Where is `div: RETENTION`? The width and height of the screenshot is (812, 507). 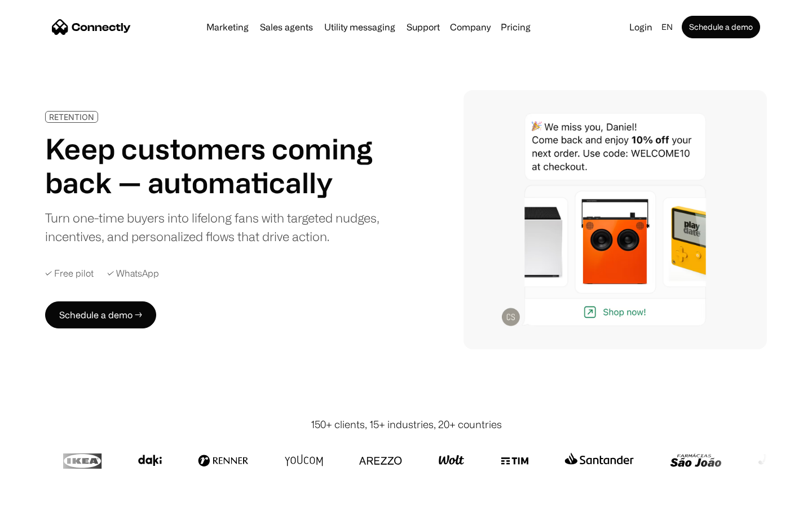 div: RETENTION is located at coordinates (72, 117).